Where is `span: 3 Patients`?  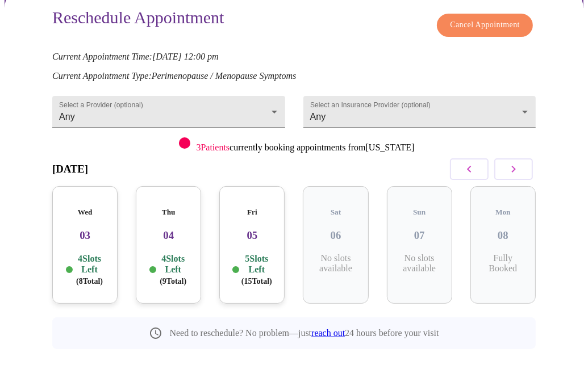 span: 3 Patients is located at coordinates (212, 147).